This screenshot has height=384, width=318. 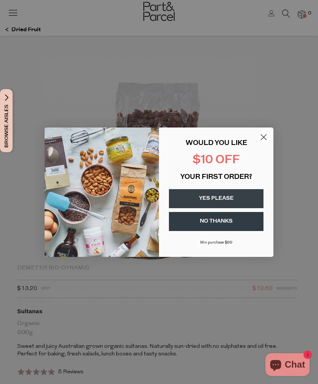 I want to click on inbox-online-store-chat: Shopify online store chat, so click(x=287, y=366).